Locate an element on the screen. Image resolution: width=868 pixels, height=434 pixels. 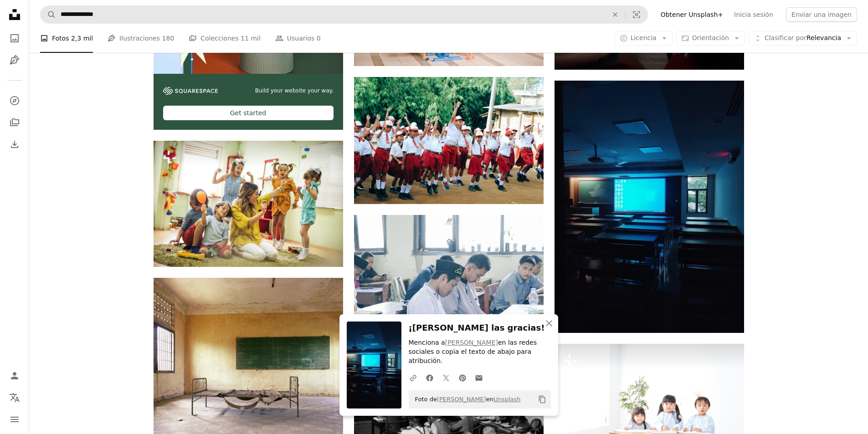
a: Hombres jóvenes con atuendo tradicional estudiando en un salón de clases. is located at coordinates (449, 285).